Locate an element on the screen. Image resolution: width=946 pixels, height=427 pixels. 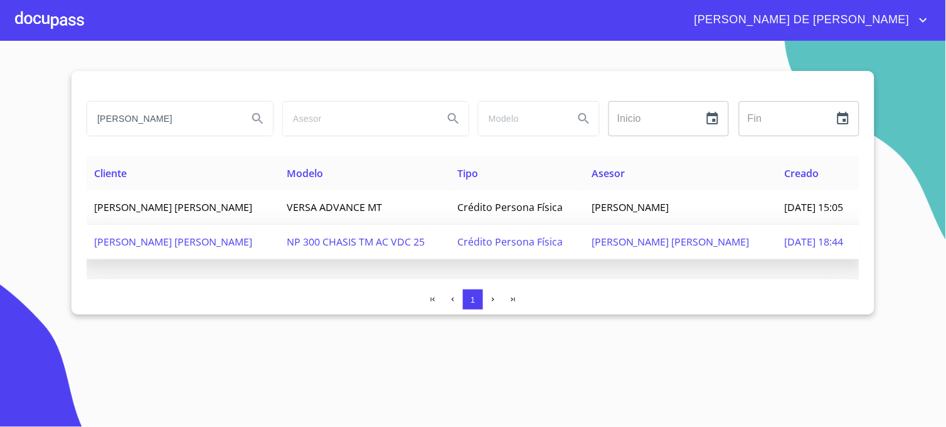
span: 1 is located at coordinates (473, 299).